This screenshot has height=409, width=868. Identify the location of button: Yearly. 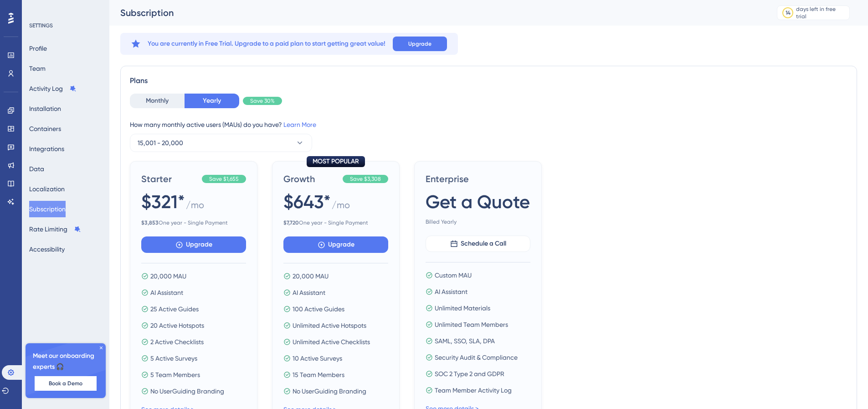
(211, 101).